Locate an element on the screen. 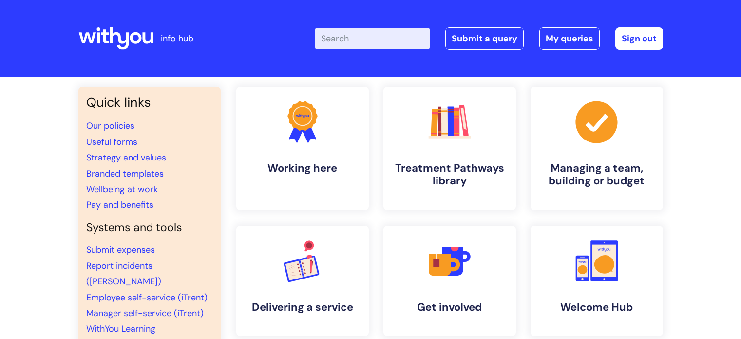 The height and width of the screenshot is (339, 741). a: Sign out is located at coordinates (639, 39).